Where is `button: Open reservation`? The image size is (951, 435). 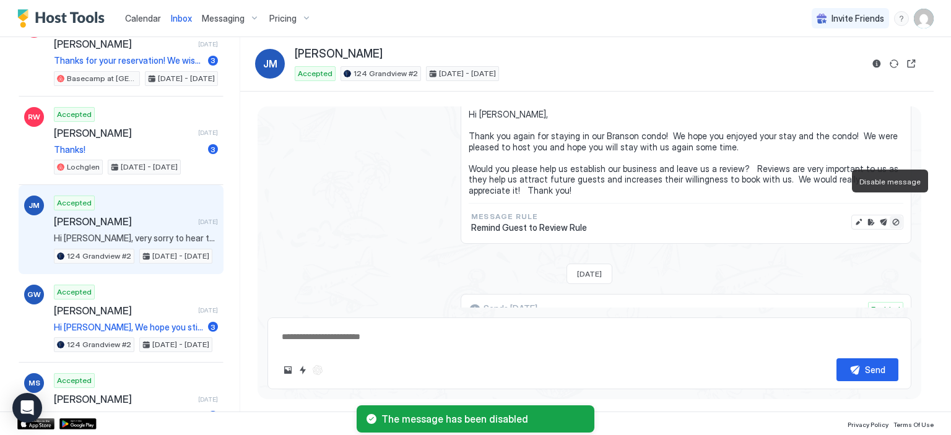 button: Open reservation is located at coordinates (911, 64).